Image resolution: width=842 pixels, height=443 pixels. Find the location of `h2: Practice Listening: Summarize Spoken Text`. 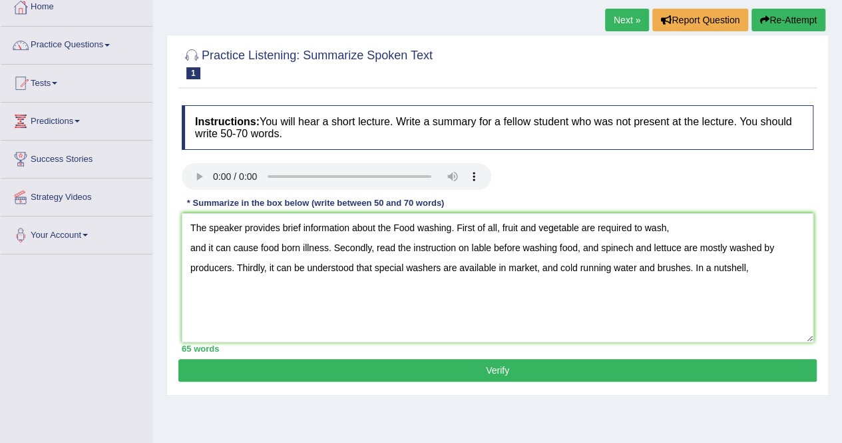

h2: Practice Listening: Summarize Spoken Text is located at coordinates (307, 63).